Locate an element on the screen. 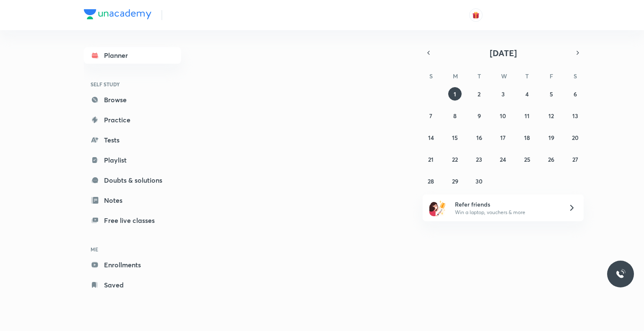 The image size is (644, 331). button: September 15, 2025 is located at coordinates (455, 137).